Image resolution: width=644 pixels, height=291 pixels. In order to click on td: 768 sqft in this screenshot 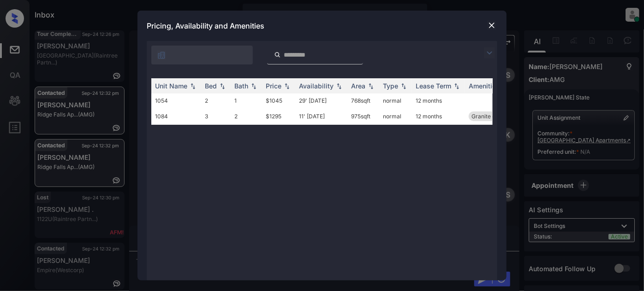, I will do `click(363, 101)`.